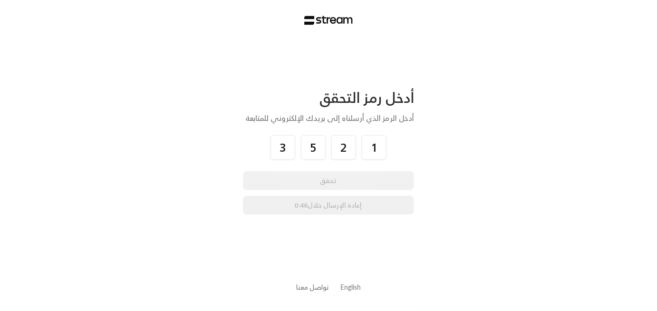 The height and width of the screenshot is (311, 657). What do you see at coordinates (312, 287) in the screenshot?
I see `button: تواصل معنا` at bounding box center [312, 287].